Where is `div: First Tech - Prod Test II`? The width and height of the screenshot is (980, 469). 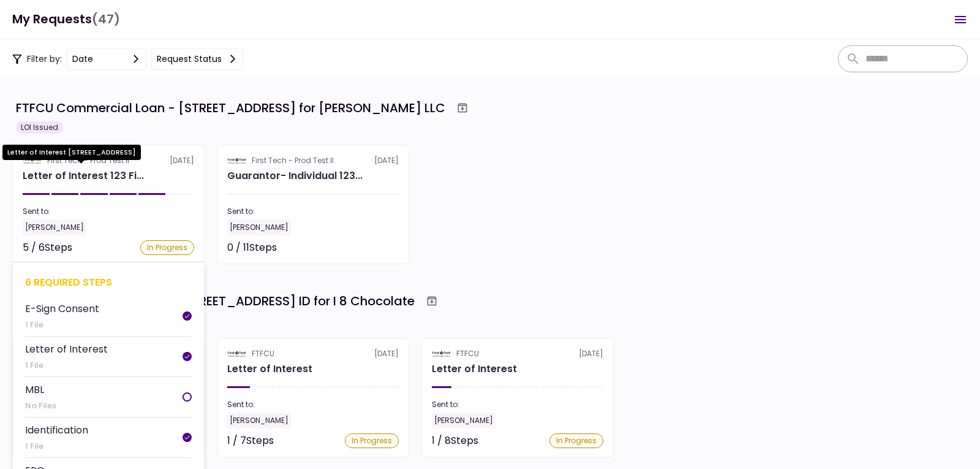
div: First Tech - Prod Test II is located at coordinates (292, 160).